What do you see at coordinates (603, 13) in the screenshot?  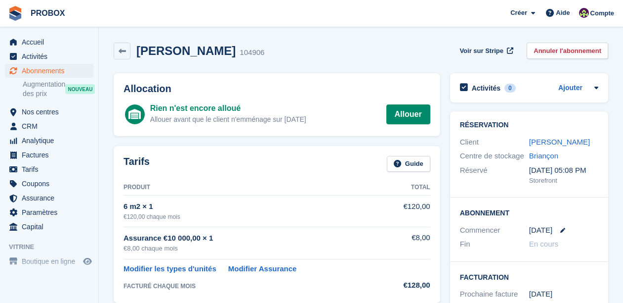 I see `span: Compte` at bounding box center [603, 13].